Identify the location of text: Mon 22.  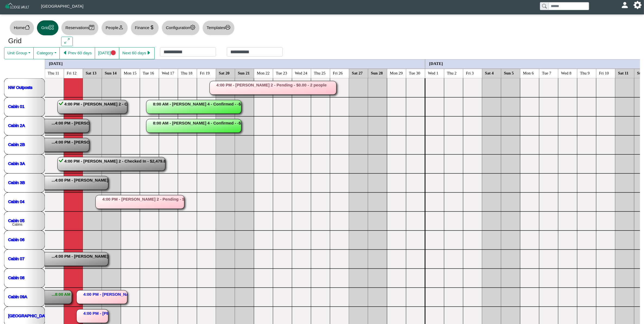
(263, 73).